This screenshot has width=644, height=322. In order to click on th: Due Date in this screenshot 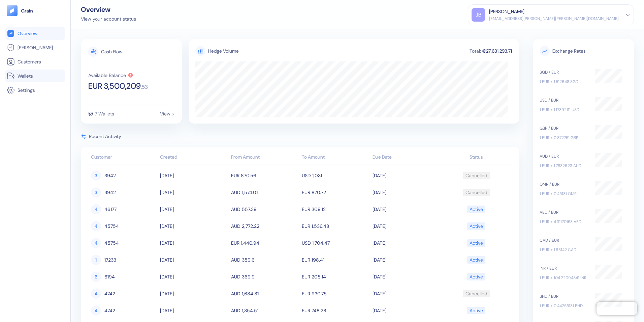, I will do `click(406, 158)`.